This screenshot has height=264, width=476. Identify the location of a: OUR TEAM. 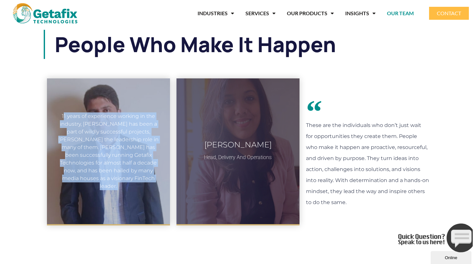
(400, 13).